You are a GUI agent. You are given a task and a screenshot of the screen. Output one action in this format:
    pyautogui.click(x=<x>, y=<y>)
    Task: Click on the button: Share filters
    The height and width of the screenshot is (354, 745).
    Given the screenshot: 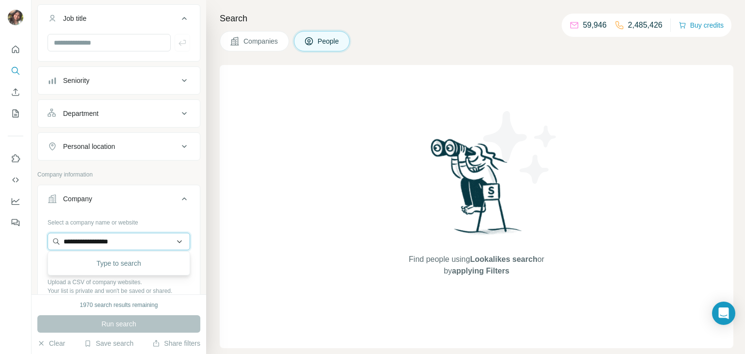 What is the action you would take?
    pyautogui.click(x=176, y=343)
    